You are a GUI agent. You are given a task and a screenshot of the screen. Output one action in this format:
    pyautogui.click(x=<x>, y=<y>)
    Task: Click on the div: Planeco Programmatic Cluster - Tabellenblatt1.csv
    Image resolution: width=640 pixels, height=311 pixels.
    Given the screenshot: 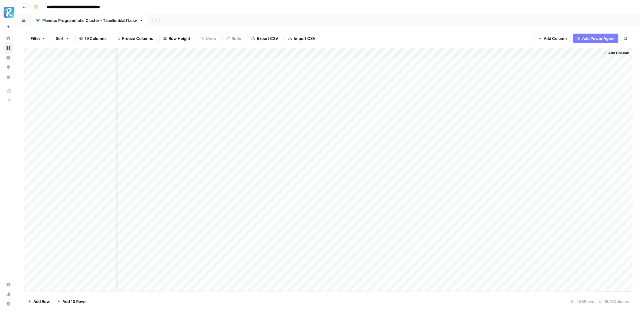 What is the action you would take?
    pyautogui.click(x=90, y=20)
    